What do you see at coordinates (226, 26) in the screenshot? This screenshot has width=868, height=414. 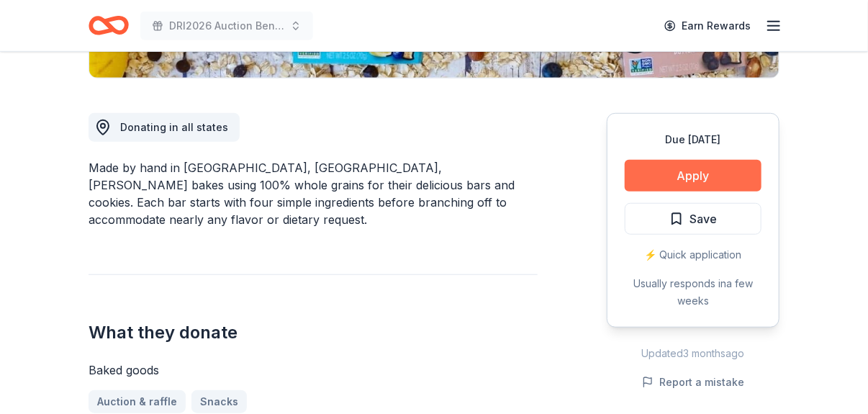 I see `button: DRI2026 Auction Benefit Cocktail Reception` at bounding box center [226, 26].